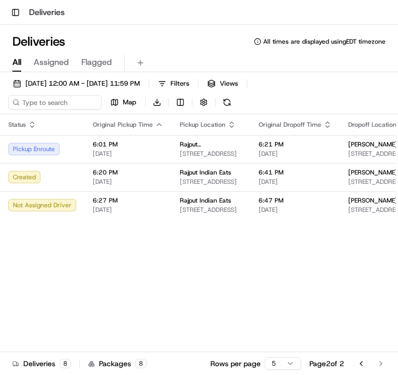  Describe the element at coordinates (45, 237) in the screenshot. I see `a: 📗Knowledge Base` at that location.